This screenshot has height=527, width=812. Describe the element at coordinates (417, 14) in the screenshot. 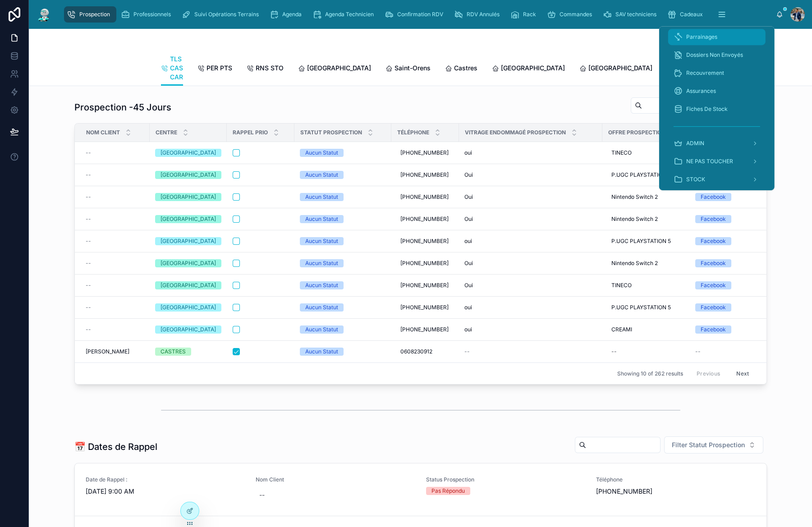

I see `div: scrollable content` at that location.